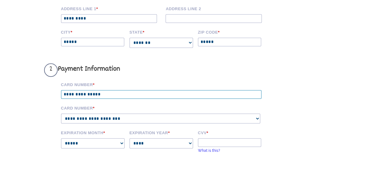 This screenshot has width=390, height=170. I want to click on label: Expiration Month, so click(93, 132).